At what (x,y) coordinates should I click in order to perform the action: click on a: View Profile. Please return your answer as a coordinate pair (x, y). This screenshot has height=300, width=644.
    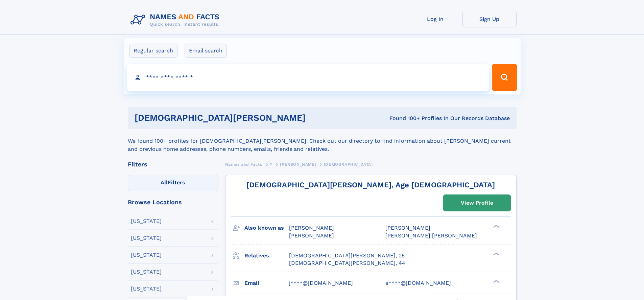
    Looking at the image, I should click on (477, 203).